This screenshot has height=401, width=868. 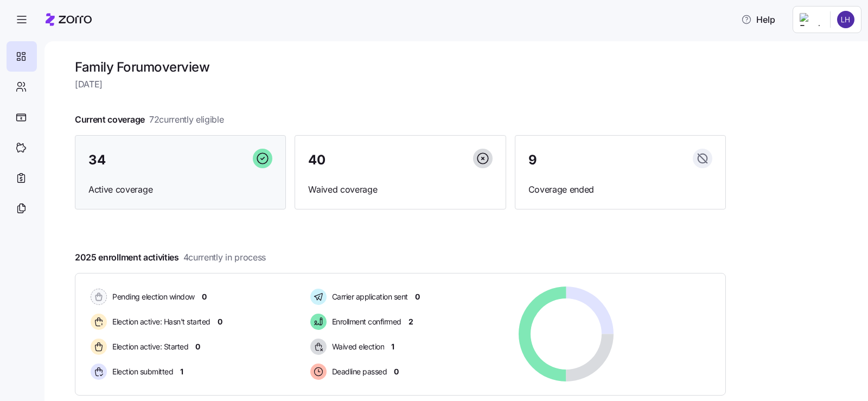 What do you see at coordinates (358, 372) in the screenshot?
I see `span: Deadline passed` at bounding box center [358, 372].